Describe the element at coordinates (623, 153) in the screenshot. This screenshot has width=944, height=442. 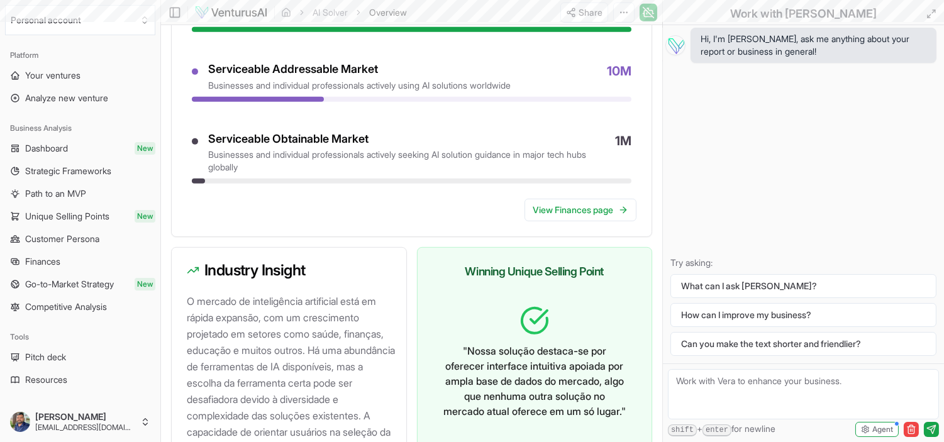
I see `span: 1M` at that location.